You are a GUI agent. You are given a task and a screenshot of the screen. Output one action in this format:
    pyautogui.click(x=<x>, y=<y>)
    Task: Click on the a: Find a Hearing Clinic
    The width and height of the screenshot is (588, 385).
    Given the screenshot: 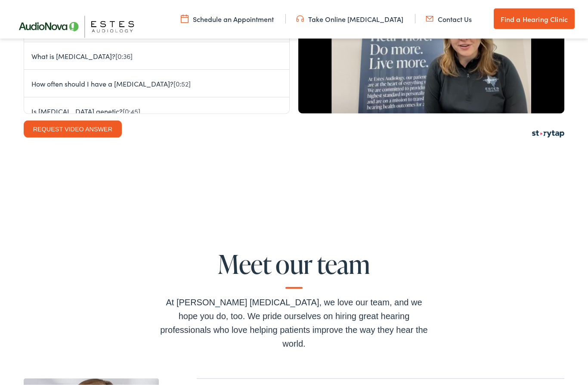 What is the action you would take?
    pyautogui.click(x=535, y=19)
    